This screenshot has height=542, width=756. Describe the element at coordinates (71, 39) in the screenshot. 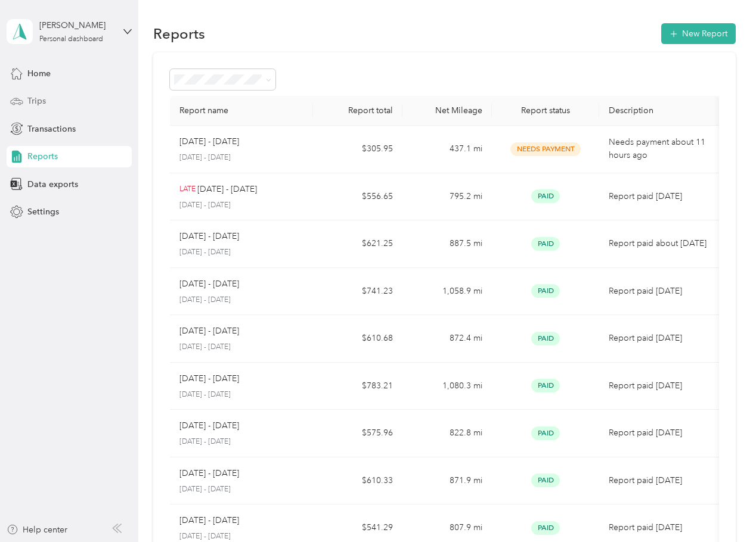

I see `div: Personal dashboard` at that location.